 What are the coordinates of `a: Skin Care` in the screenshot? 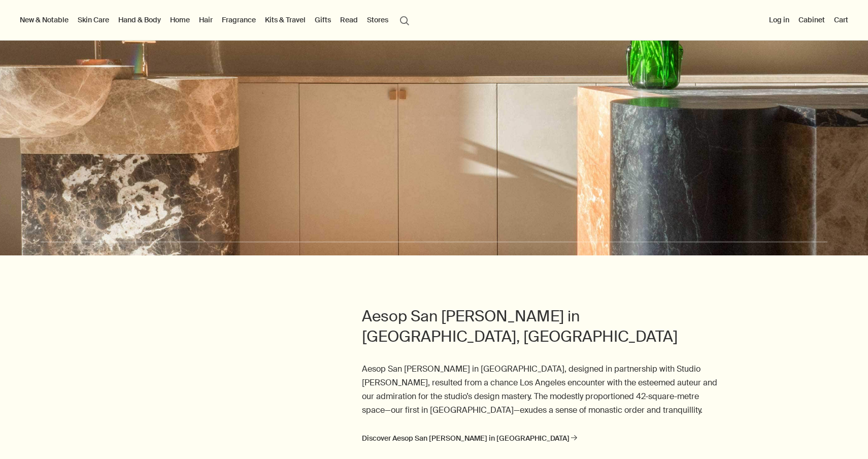 It's located at (93, 20).